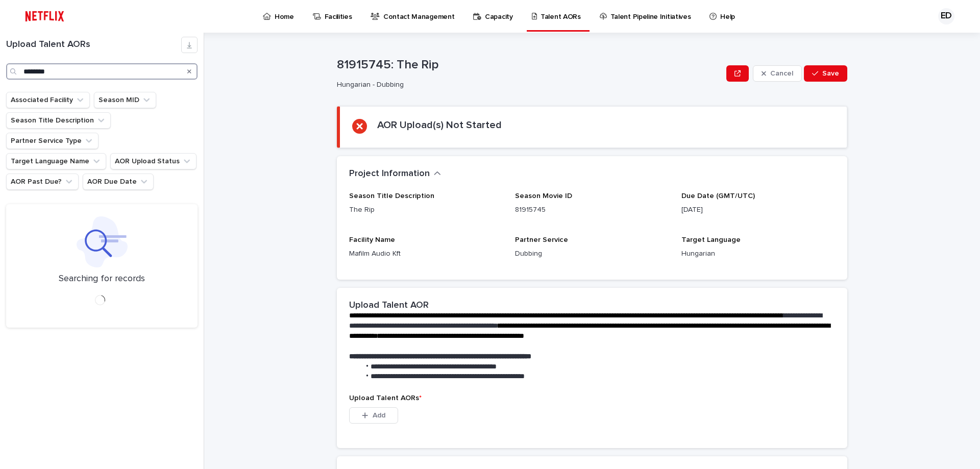 This screenshot has width=980, height=469. What do you see at coordinates (591, 254) in the screenshot?
I see `p: Dubbing` at bounding box center [591, 254].